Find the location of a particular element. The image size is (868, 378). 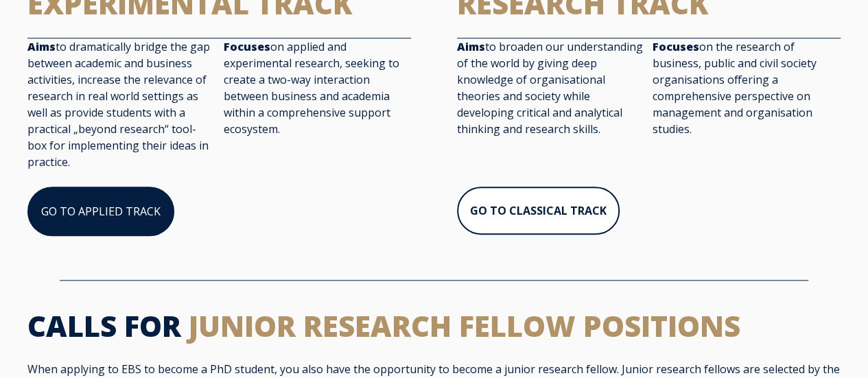

span: on the research of business, public and civil society organisations offering a comprehensive pers... is located at coordinates (734, 88).